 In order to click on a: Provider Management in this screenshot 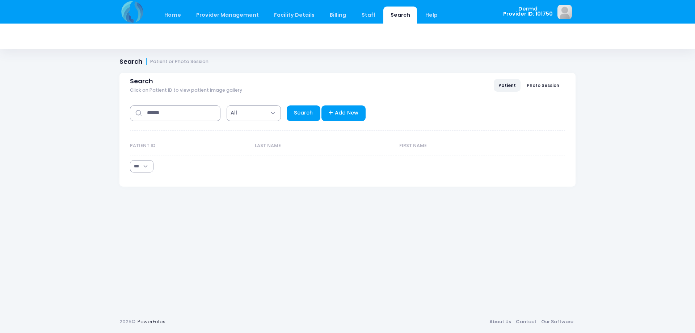, I will do `click(227, 15)`.